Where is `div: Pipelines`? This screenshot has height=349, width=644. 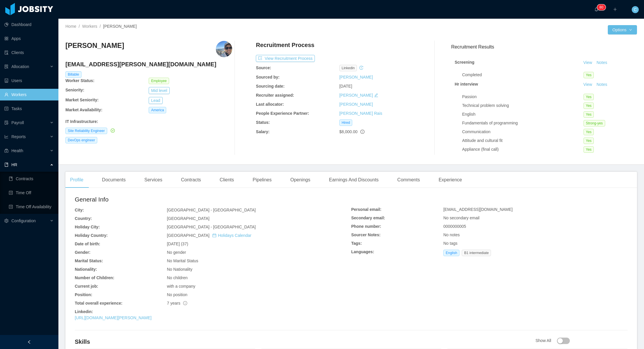
div: Pipelines is located at coordinates (262, 180).